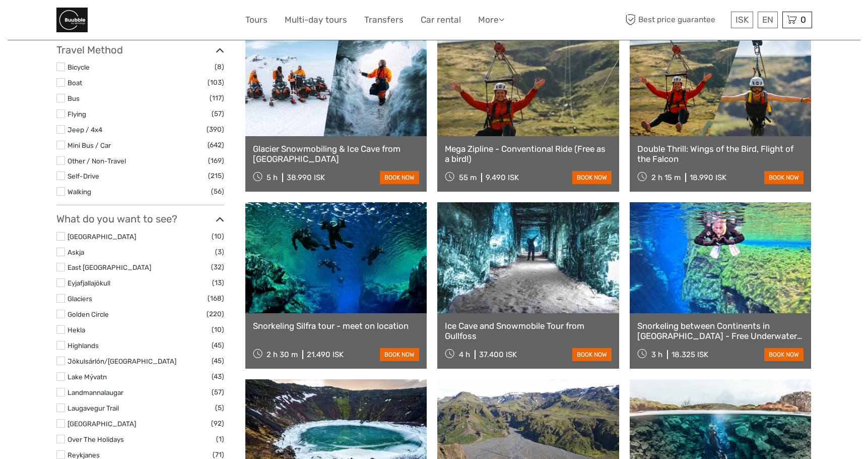 This screenshot has height=459, width=868. What do you see at coordinates (83, 176) in the screenshot?
I see `a: Self-Drive` at bounding box center [83, 176].